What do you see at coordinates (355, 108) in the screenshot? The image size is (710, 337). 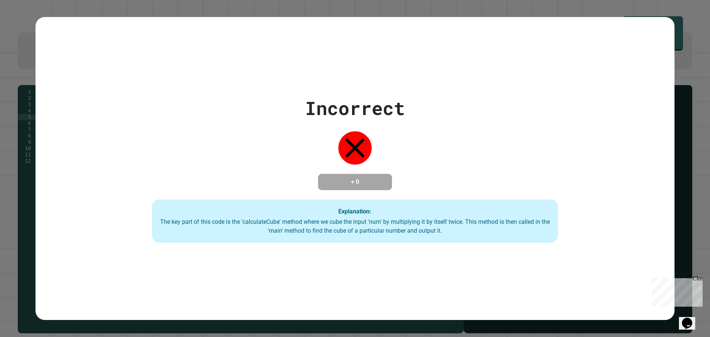 I see `div: Incorrect` at bounding box center [355, 108].